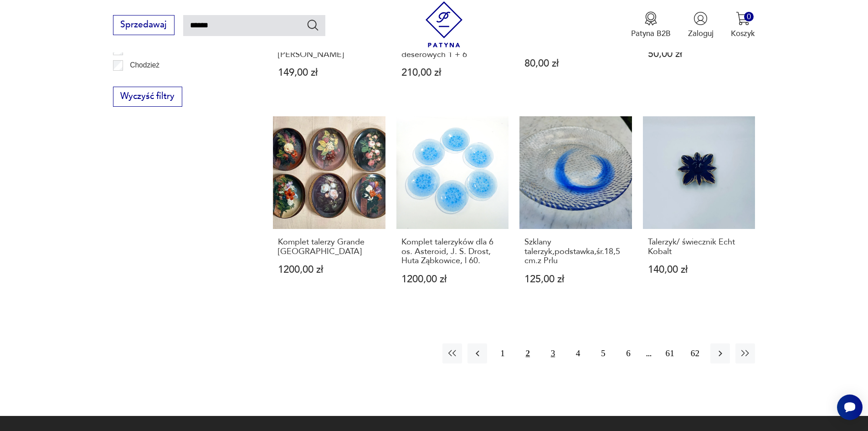  I want to click on a: Komplet talerzyków dla 6 os. Asteroid, J. S. Drost, Huta Ząbkowice, l 60.Komplet talerzyków dla 6..., so click(452, 211).